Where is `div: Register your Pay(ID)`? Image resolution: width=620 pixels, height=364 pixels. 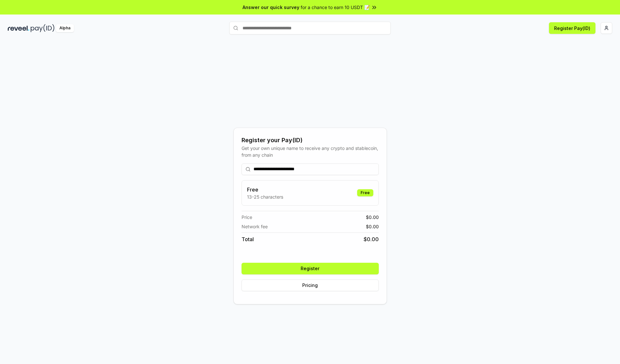 div: Register your Pay(ID) is located at coordinates (310, 140).